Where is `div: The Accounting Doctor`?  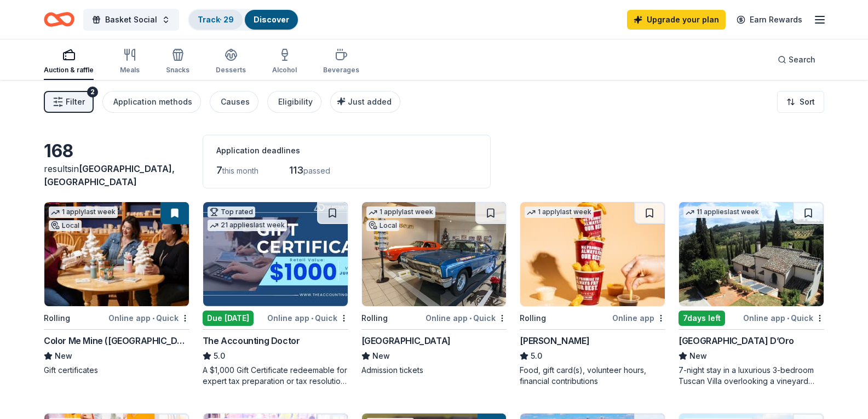
div: The Accounting Doctor is located at coordinates (251, 341).